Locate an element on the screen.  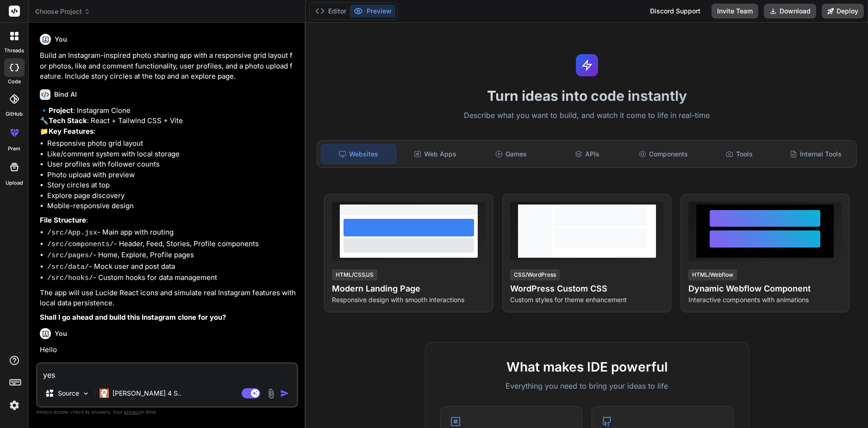
button: Preview is located at coordinates (372, 11).